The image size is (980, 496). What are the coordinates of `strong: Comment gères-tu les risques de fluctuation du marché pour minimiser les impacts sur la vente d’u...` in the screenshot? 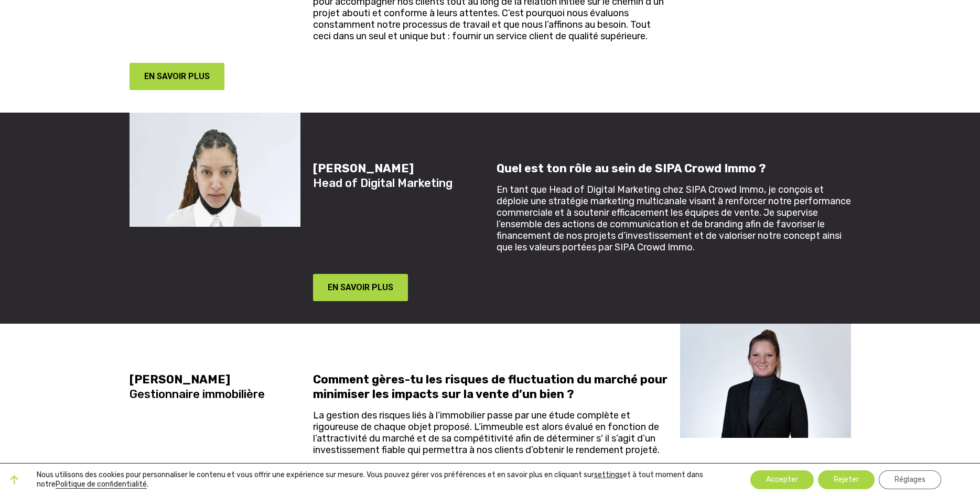 It's located at (490, 387).